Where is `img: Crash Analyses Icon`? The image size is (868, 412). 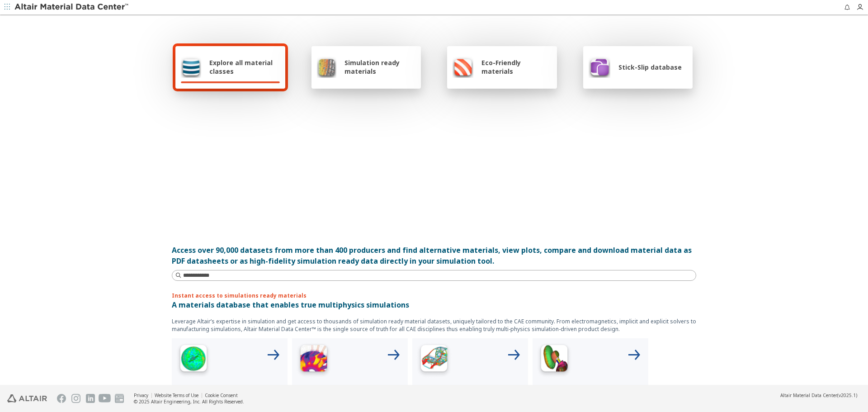 img: Crash Analyses Icon is located at coordinates (554, 360).